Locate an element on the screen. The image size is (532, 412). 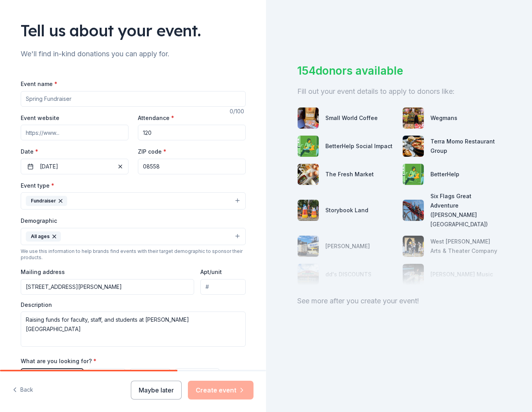
img: photo for BetterHelp Social Impact is located at coordinates (308, 146).